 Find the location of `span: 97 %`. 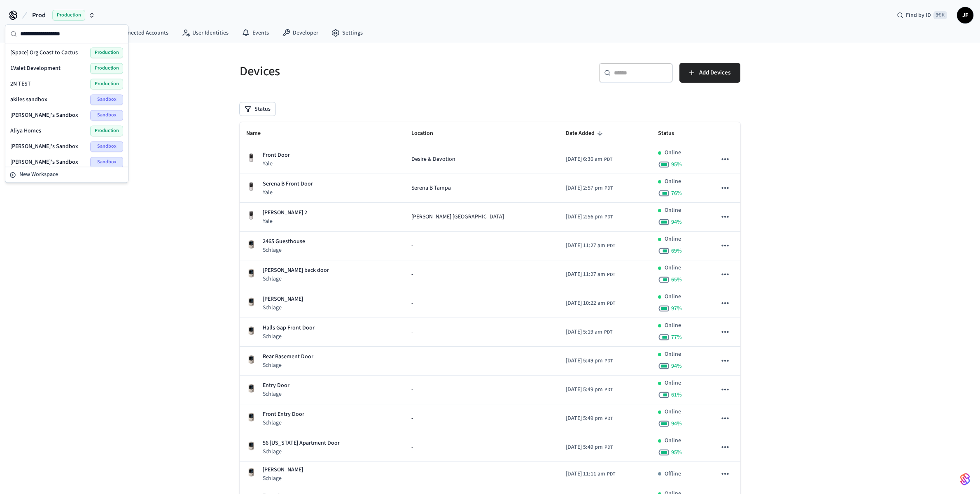

span: 97 % is located at coordinates (676, 308).